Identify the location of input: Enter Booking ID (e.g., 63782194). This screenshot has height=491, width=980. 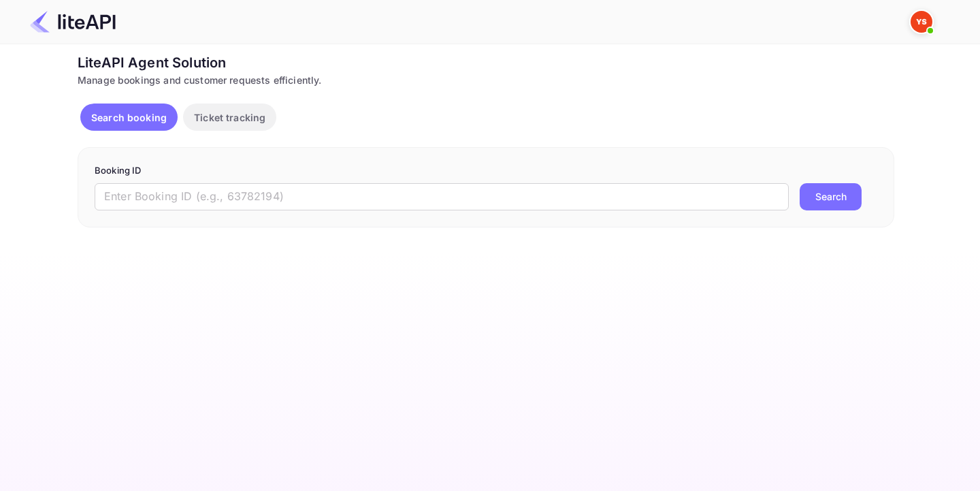
(442, 197).